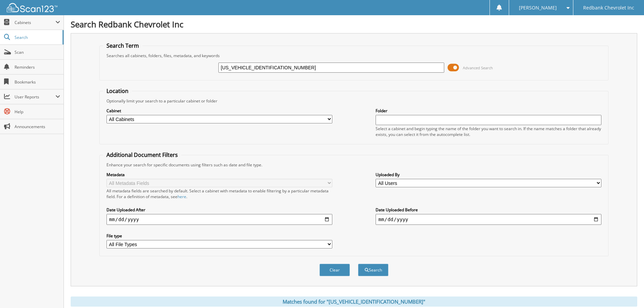 The height and width of the screenshot is (308, 644). Describe the element at coordinates (335, 270) in the screenshot. I see `button: Clear` at that location.